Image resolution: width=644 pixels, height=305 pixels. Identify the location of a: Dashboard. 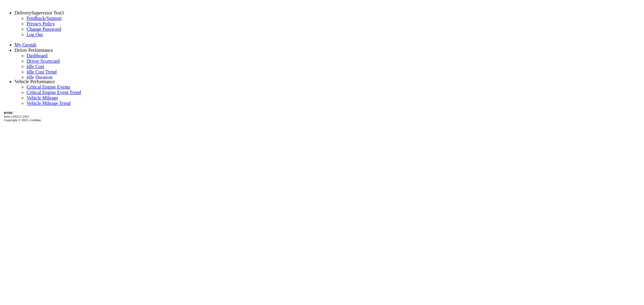
(37, 55).